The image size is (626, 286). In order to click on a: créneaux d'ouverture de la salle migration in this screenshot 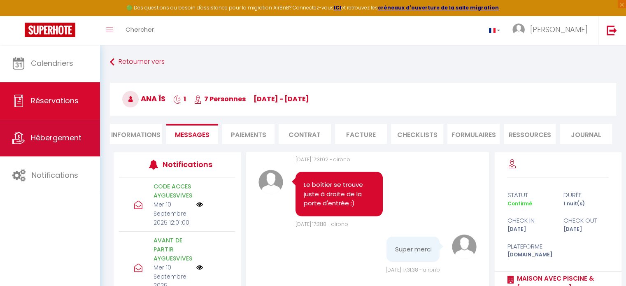, I will do `click(438, 7)`.